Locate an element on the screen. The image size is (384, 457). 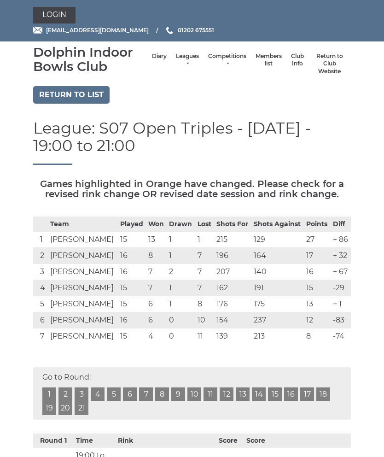
a: 1 is located at coordinates (49, 394).